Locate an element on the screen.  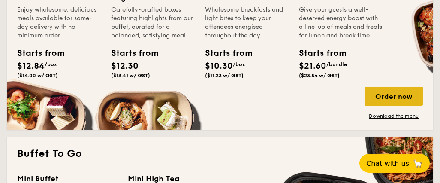
span: ($11.23 w/ GST) is located at coordinates (225, 76).